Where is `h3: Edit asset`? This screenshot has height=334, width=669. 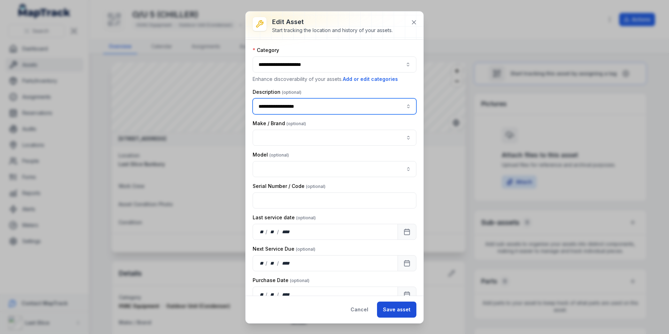
h3: Edit asset is located at coordinates (332, 22).